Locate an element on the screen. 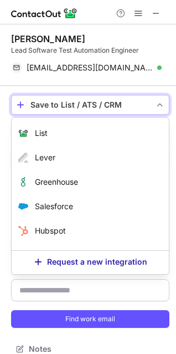 The width and height of the screenshot is (176, 354). img: ContactOut v5.3.10 is located at coordinates (44, 13).